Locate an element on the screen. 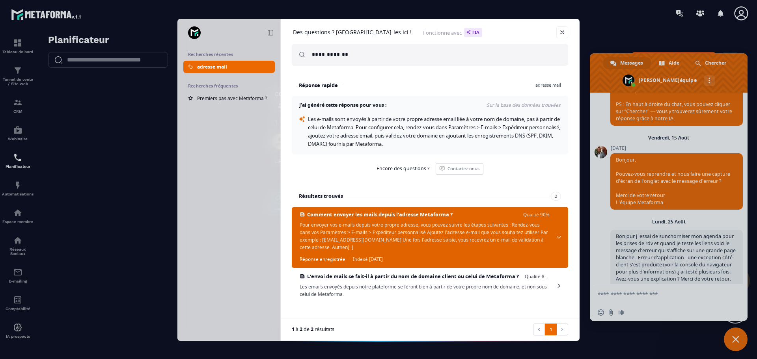  span: SOPHRO PRO is located at coordinates (386, 127).